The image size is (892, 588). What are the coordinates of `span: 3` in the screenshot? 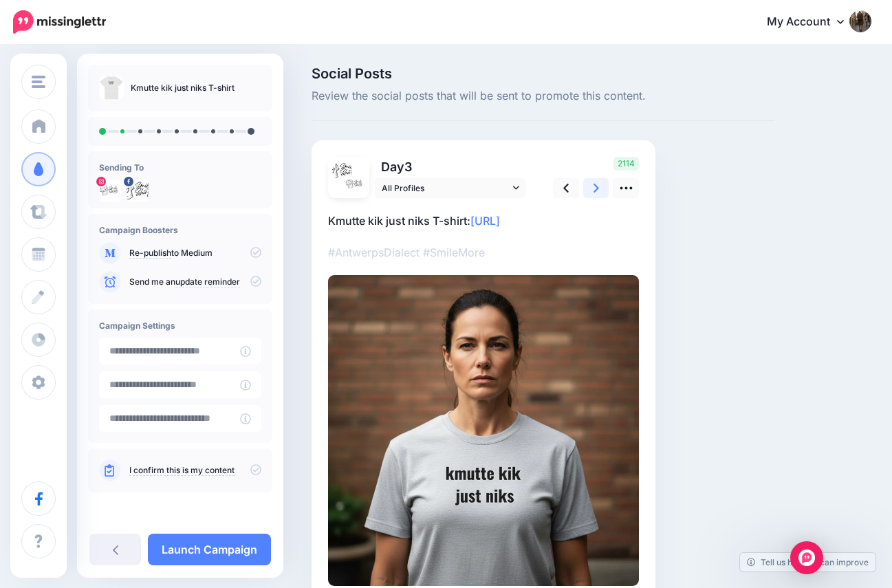 It's located at (408, 166).